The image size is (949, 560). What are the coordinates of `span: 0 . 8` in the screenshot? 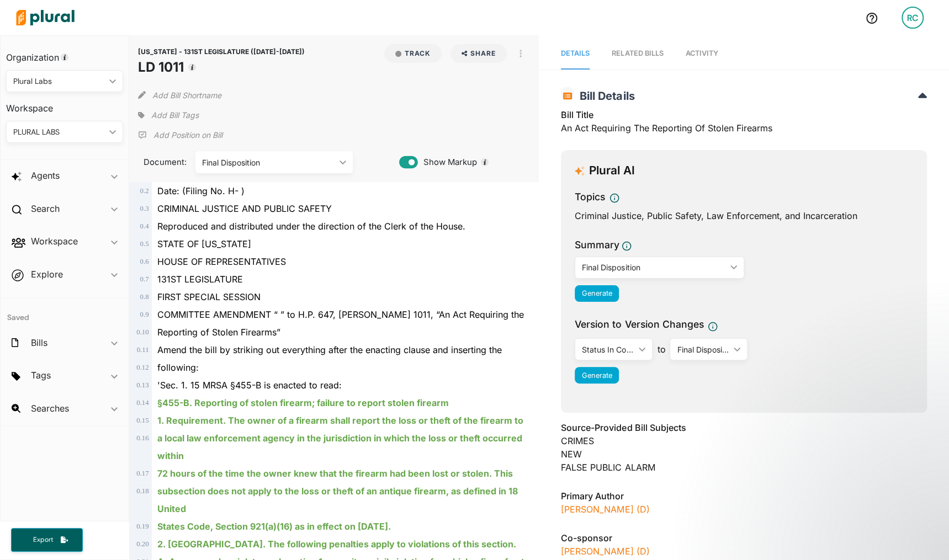 It's located at (145, 297).